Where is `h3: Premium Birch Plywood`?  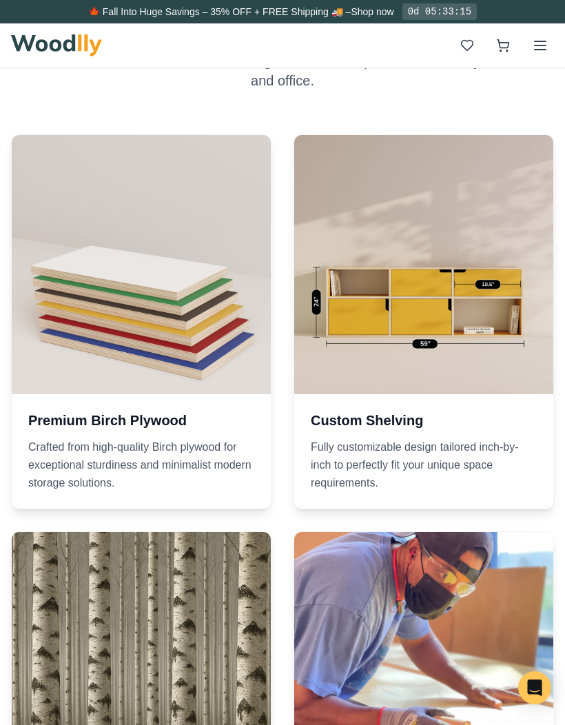
h3: Premium Birch Plywood is located at coordinates (141, 421).